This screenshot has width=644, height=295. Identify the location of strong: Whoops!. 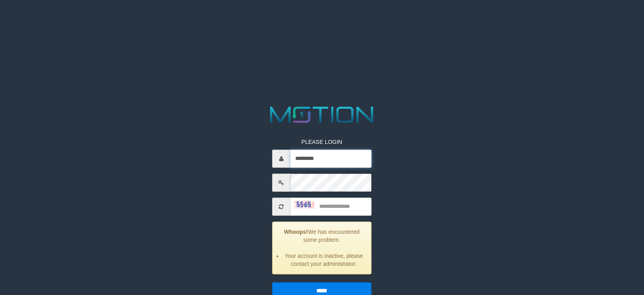
(297, 233).